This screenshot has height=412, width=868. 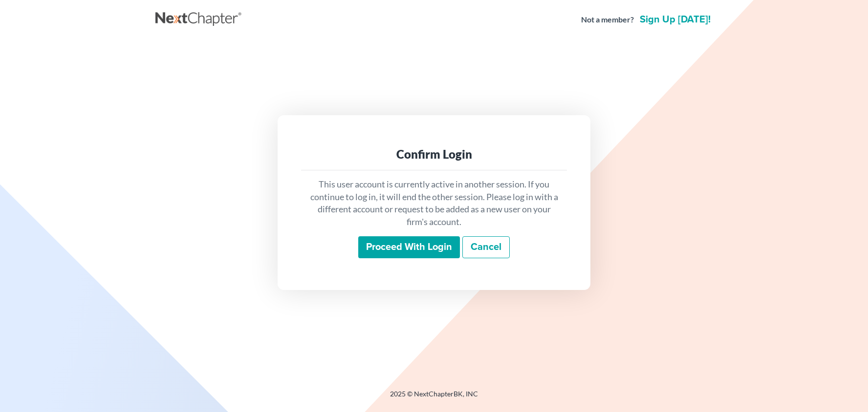 I want to click on input: Proceed with login, so click(x=409, y=248).